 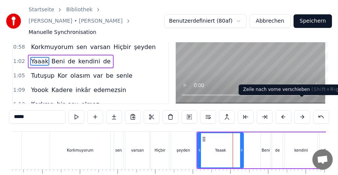 What do you see at coordinates (266, 150) in the screenshot?
I see `div: Beni` at bounding box center [266, 150].